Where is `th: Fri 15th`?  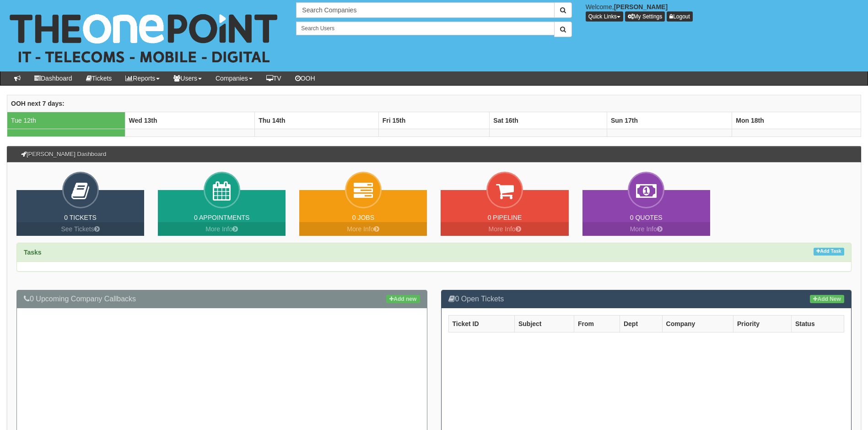 th: Fri 15th is located at coordinates (434, 120).